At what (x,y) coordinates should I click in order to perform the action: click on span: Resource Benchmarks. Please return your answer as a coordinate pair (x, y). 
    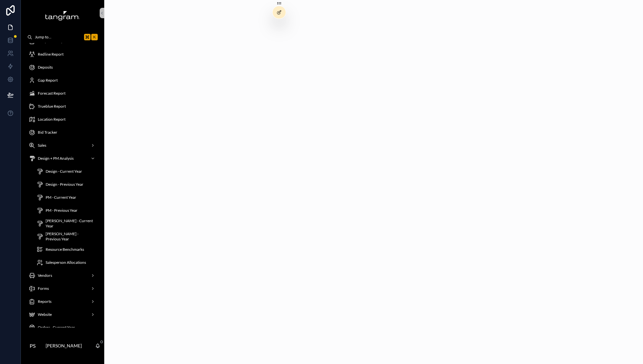
    Looking at the image, I should click on (65, 250).